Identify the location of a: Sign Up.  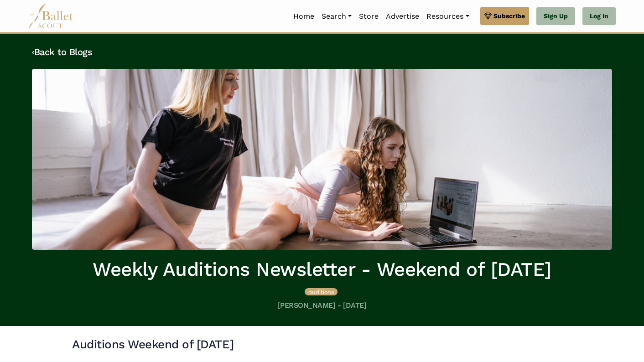
(555, 16).